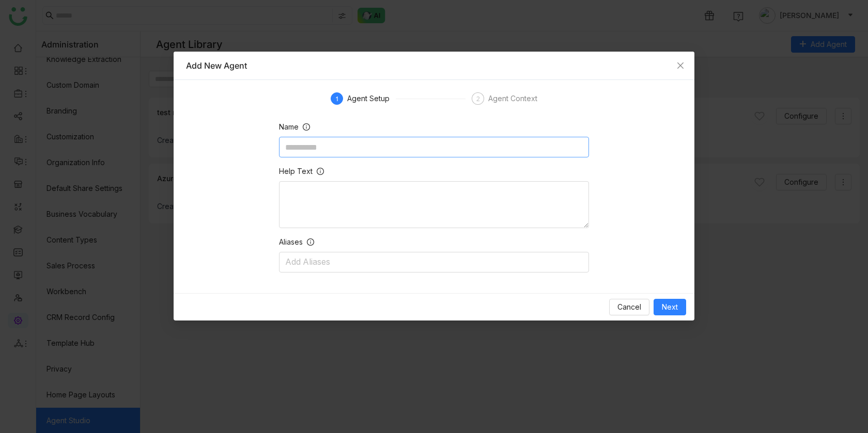 Image resolution: width=868 pixels, height=433 pixels. What do you see at coordinates (434, 65) in the screenshot?
I see `div: Add New Agent` at bounding box center [434, 65].